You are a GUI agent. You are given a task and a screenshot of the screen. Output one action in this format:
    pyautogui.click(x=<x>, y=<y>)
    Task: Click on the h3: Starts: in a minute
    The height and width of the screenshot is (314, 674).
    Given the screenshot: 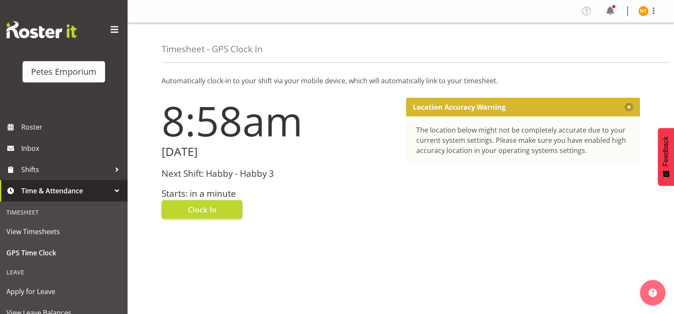 What is the action you would take?
    pyautogui.click(x=278, y=193)
    